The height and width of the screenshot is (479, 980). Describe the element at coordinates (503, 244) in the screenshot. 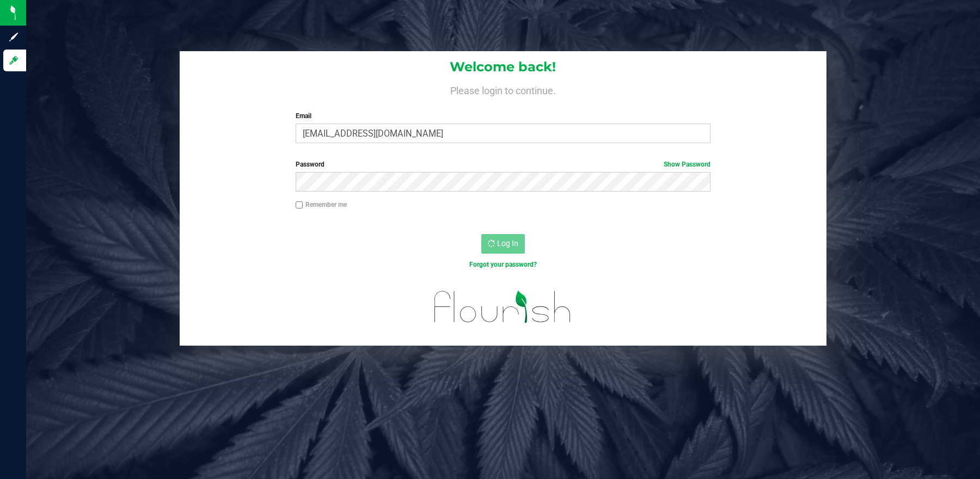

I see `button: Log In` at that location.